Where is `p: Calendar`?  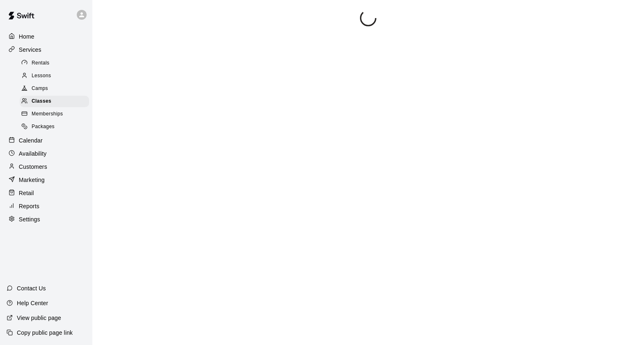
p: Calendar is located at coordinates (31, 140).